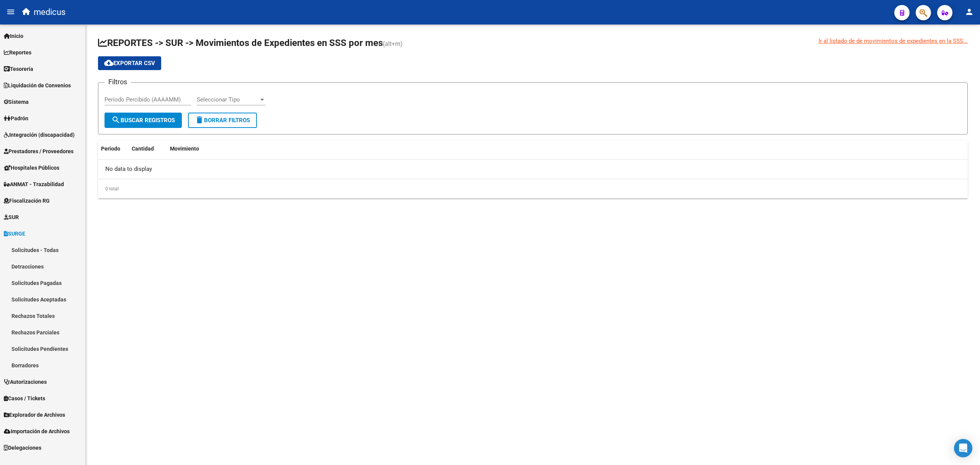 The height and width of the screenshot is (465, 980). Describe the element at coordinates (393, 43) in the screenshot. I see `span: (alt+m)` at that location.